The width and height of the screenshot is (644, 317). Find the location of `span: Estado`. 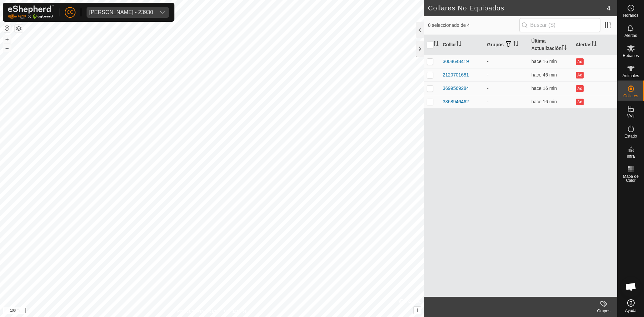

span: Estado is located at coordinates (631, 136).